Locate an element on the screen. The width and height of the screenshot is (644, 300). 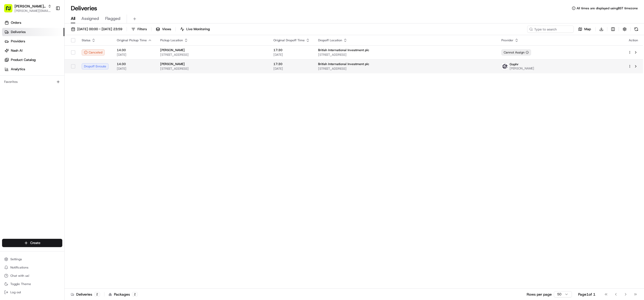
span: All times are displayed using BST timezone is located at coordinates (607, 8).